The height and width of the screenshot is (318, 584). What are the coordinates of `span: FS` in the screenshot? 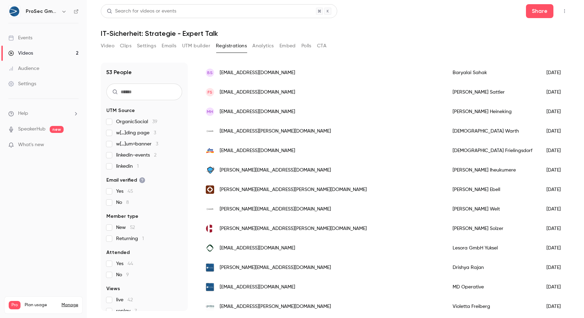 It's located at (210, 92).